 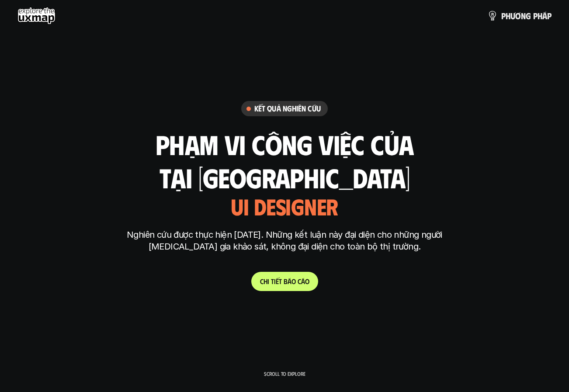 What do you see at coordinates (518, 16) in the screenshot?
I see `span: ơ` at bounding box center [518, 16].